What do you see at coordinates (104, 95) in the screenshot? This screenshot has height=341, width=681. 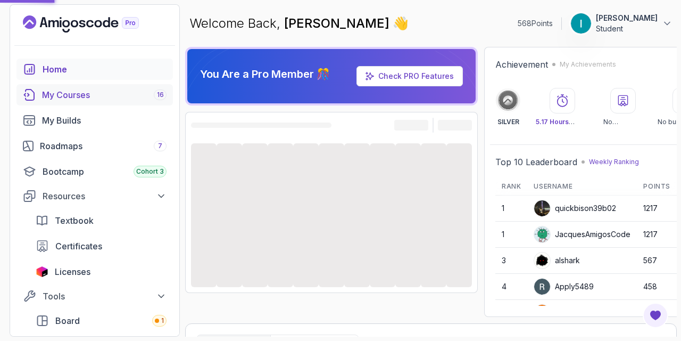 I see `div: My Courses` at bounding box center [104, 95].